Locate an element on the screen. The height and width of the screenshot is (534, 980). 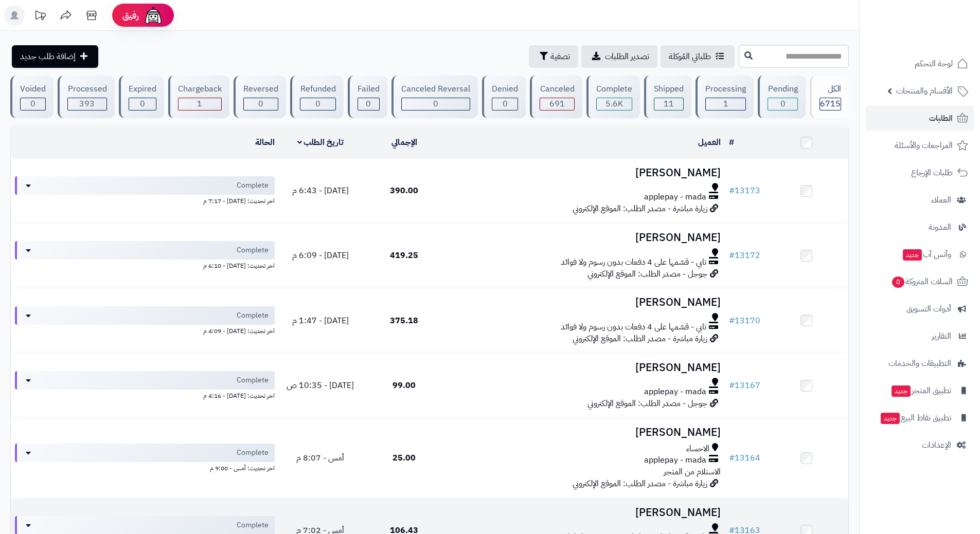
span: 99.00 is located at coordinates (404, 386).